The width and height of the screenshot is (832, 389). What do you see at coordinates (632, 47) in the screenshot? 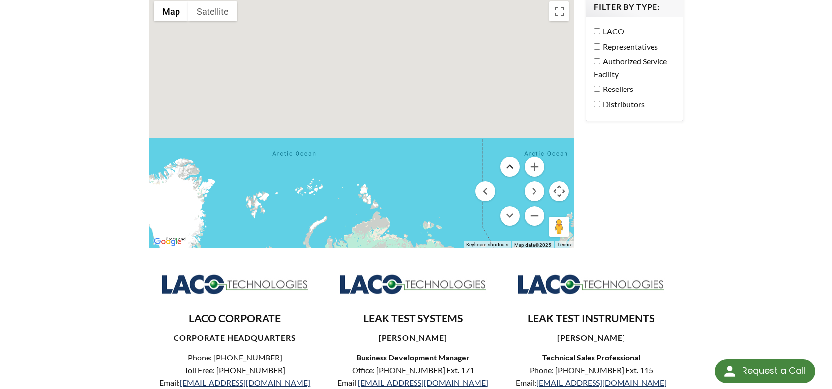
I see `label: Representatives` at bounding box center [632, 47].